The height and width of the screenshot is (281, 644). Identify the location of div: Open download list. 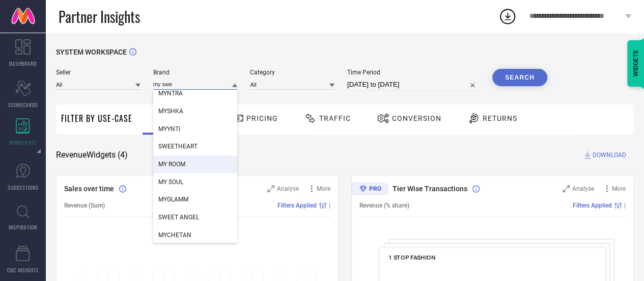
(507, 16).